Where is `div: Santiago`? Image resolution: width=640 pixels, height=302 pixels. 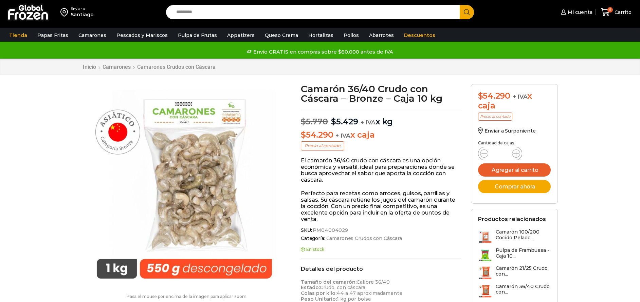 div: Santiago is located at coordinates (82, 15).